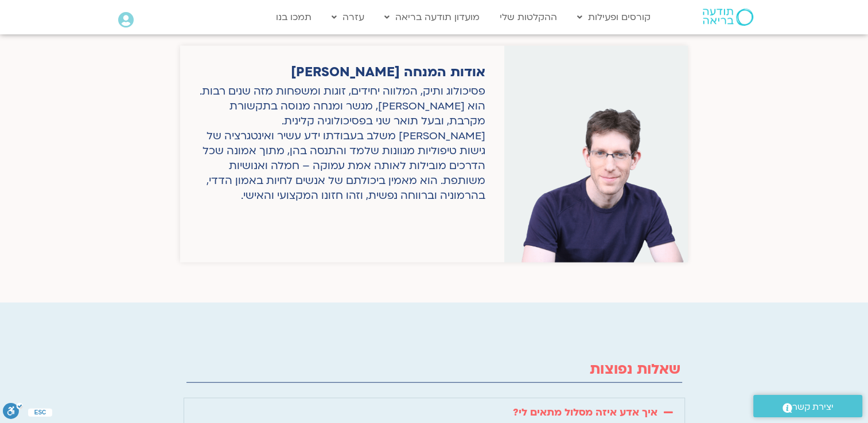 The width and height of the screenshot is (868, 423). What do you see at coordinates (585, 412) in the screenshot?
I see `a: איך אדע איזה מסלול מתאים לי?` at bounding box center [585, 412].